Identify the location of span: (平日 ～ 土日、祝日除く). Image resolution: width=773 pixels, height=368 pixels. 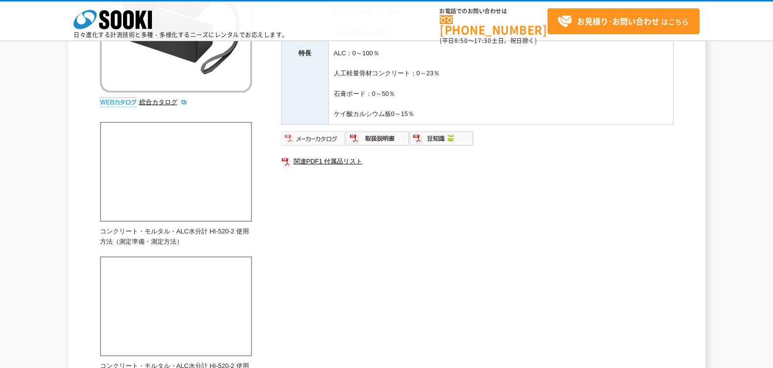
(488, 41).